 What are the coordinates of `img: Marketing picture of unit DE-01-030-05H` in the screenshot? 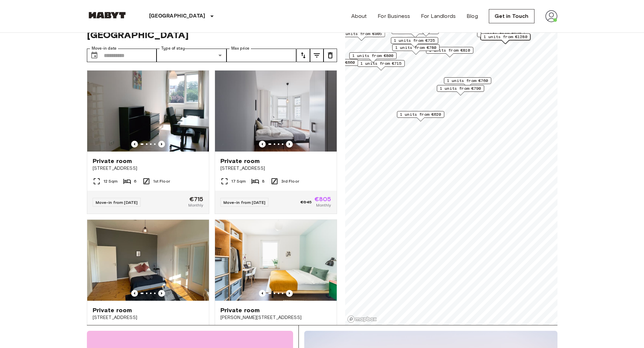 It's located at (148, 260).